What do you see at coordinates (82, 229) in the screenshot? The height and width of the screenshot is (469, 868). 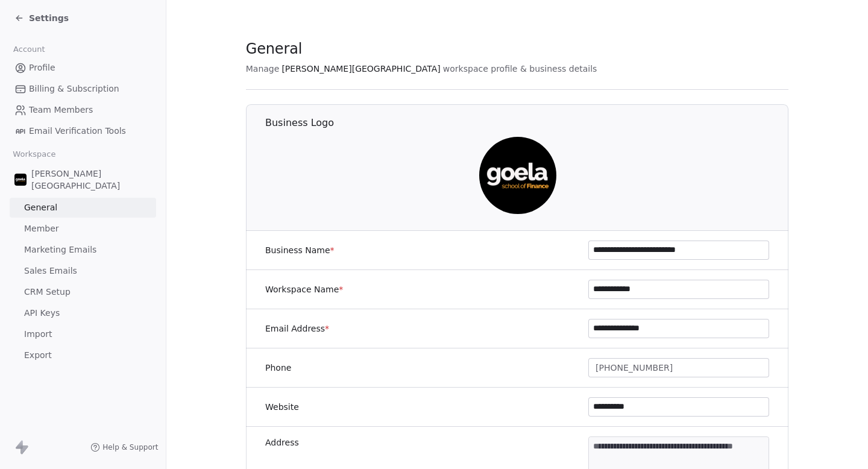 I see `a: Member` at bounding box center [82, 229].